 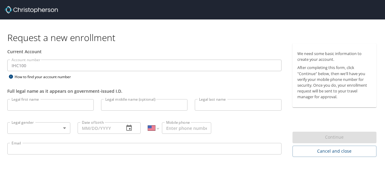 What do you see at coordinates (335, 57) in the screenshot?
I see `p: We need some basic information to create your account.` at bounding box center [335, 57].